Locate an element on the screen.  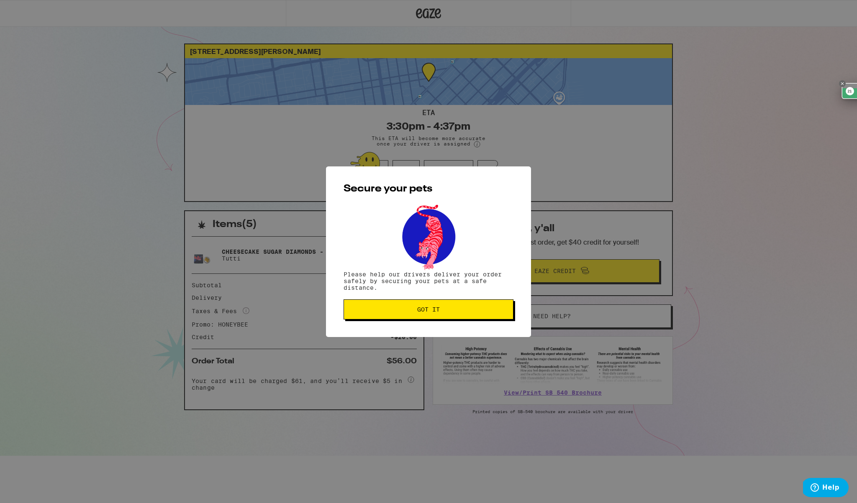
span: Help is located at coordinates (28, 10).